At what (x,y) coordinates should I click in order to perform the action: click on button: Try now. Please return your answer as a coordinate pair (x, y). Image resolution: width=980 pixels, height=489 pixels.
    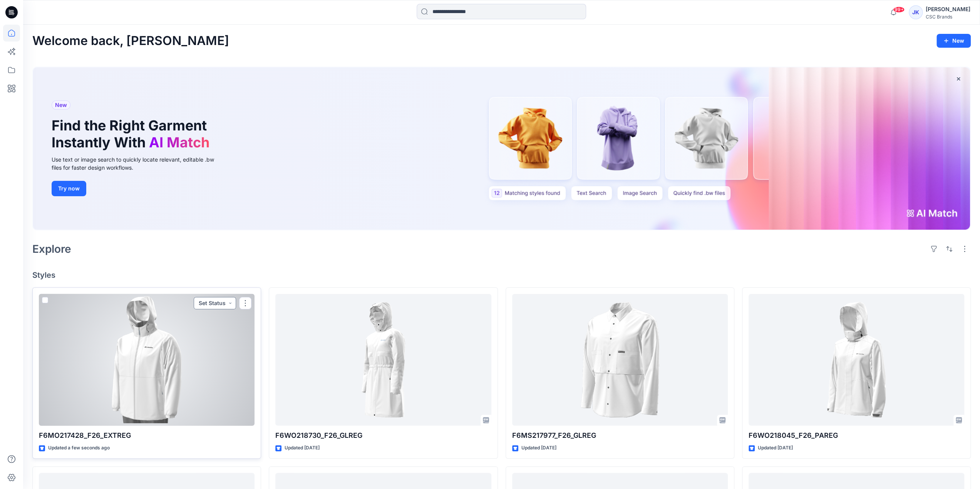
    Looking at the image, I should click on (69, 189).